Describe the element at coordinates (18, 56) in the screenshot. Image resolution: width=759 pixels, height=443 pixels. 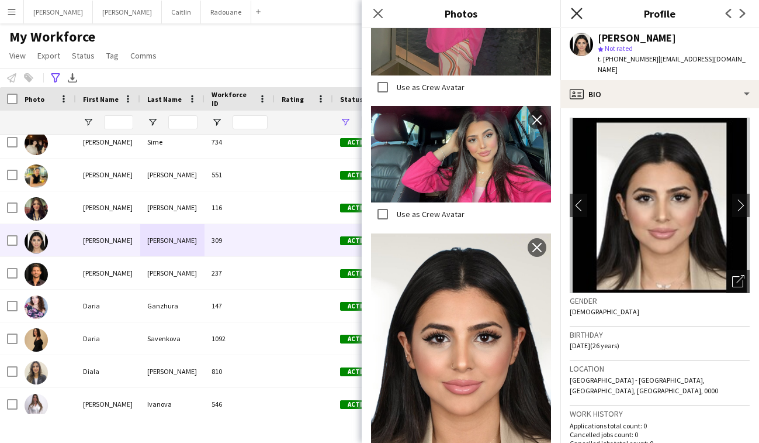
I see `span: View` at that location.